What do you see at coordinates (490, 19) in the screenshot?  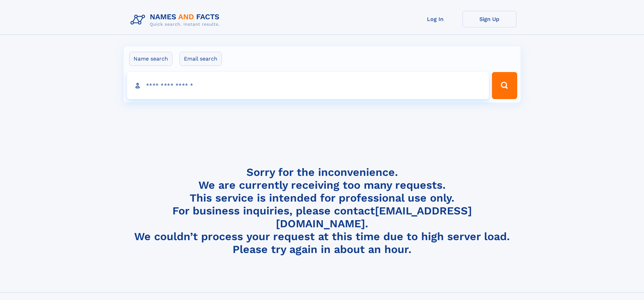 I see `a: Sign Up` at bounding box center [490, 19].